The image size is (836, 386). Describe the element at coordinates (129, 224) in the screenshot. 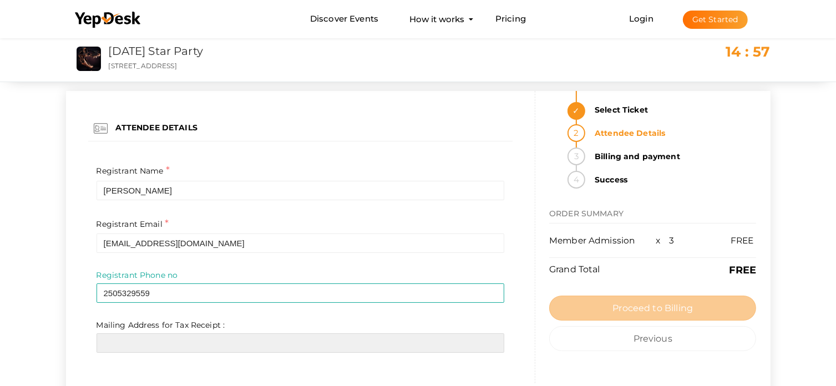

I see `span: Registrant Email` at that location.